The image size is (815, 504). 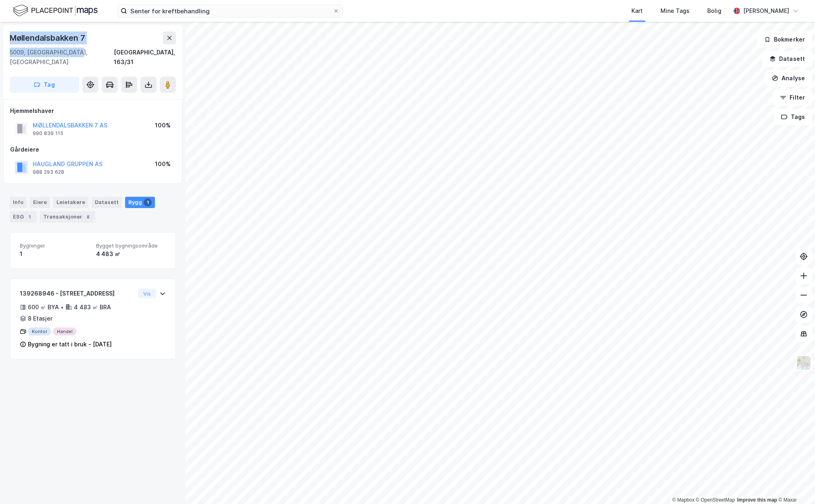 What do you see at coordinates (107, 203) in the screenshot?
I see `div: Datasett` at bounding box center [107, 203].